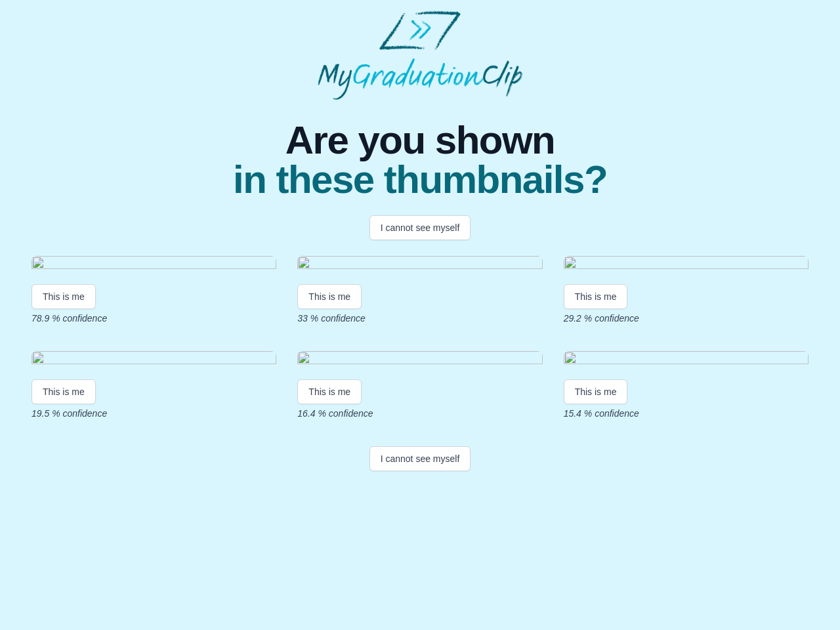 This screenshot has width=840, height=630. Describe the element at coordinates (686, 360) in the screenshot. I see `img: 49e4ce2aa5d573dc43a6c3362984eb1f1cf4859f.gif` at that location.